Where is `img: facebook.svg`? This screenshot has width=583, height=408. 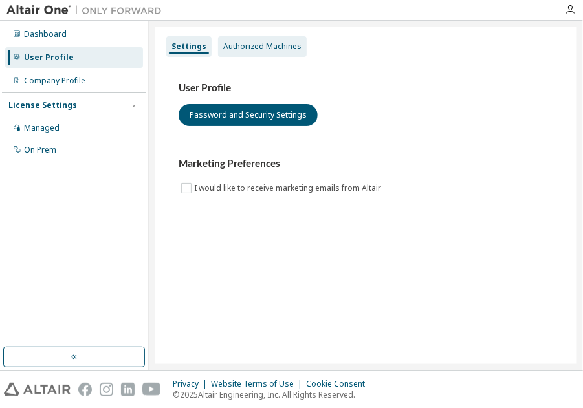
img: facebook.svg is located at coordinates (85, 390).